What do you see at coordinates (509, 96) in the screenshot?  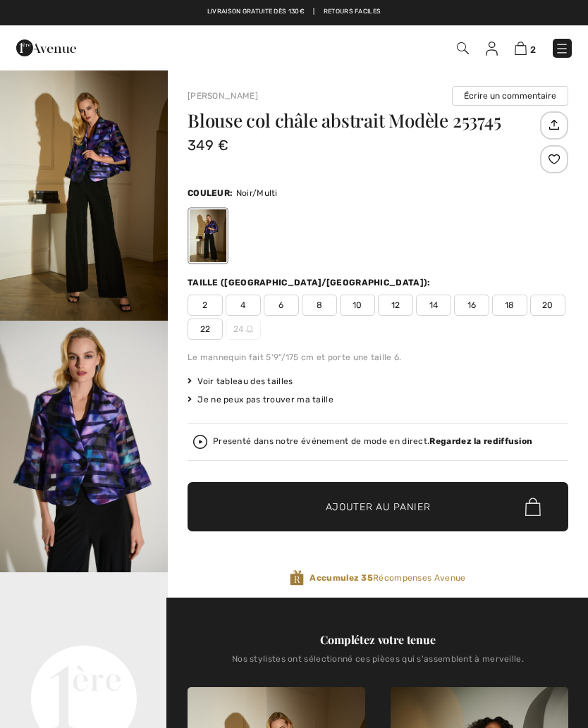 I see `button: Écrire un commentaire` at bounding box center [509, 96].